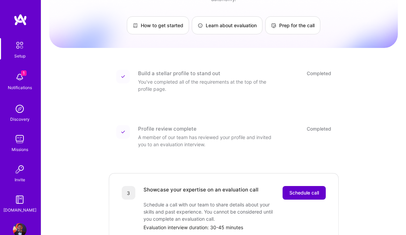 This screenshot has height=235, width=406. I want to click on div: Notifications, so click(20, 87).